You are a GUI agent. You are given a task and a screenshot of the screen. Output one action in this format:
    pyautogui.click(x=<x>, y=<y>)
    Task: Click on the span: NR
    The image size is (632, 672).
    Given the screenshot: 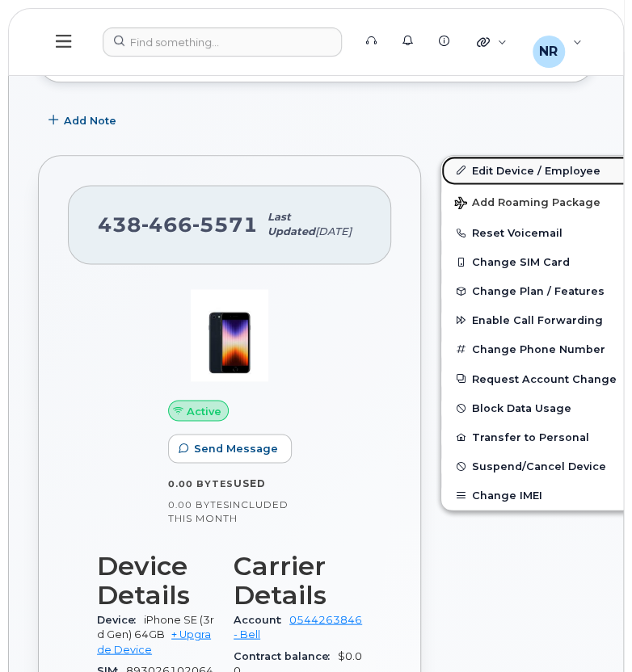 What is the action you would take?
    pyautogui.click(x=548, y=51)
    